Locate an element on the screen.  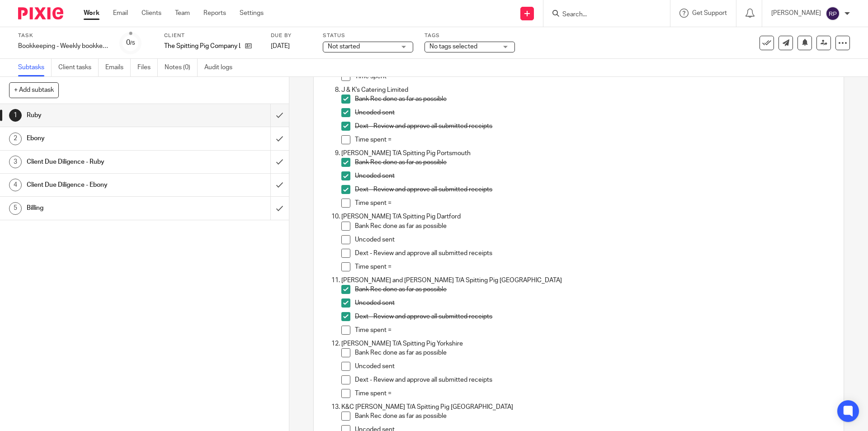
label: Due by is located at coordinates (291, 35).